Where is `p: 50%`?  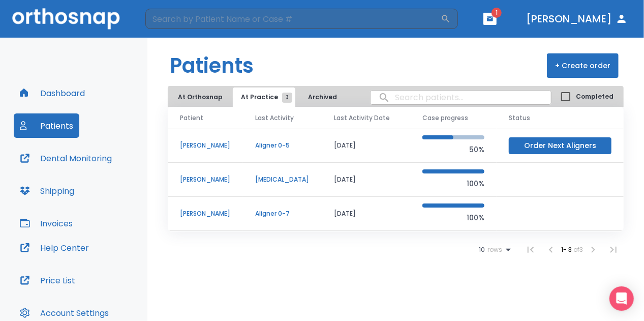
p: 50% is located at coordinates (453, 150).